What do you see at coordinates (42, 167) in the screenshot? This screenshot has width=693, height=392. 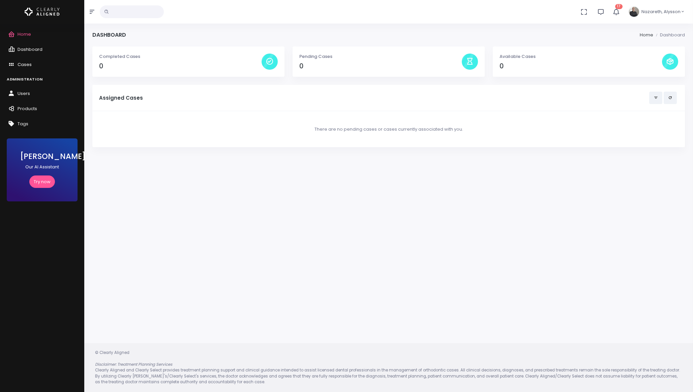 I see `p: Our AI Assistant` at bounding box center [42, 167].